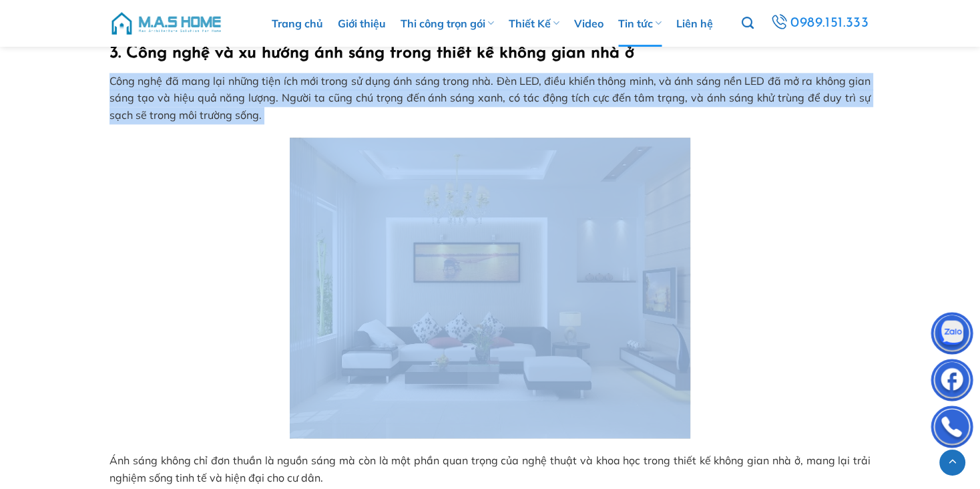  What do you see at coordinates (829, 23) in the screenshot?
I see `span: 0989.151.333` at bounding box center [829, 23].